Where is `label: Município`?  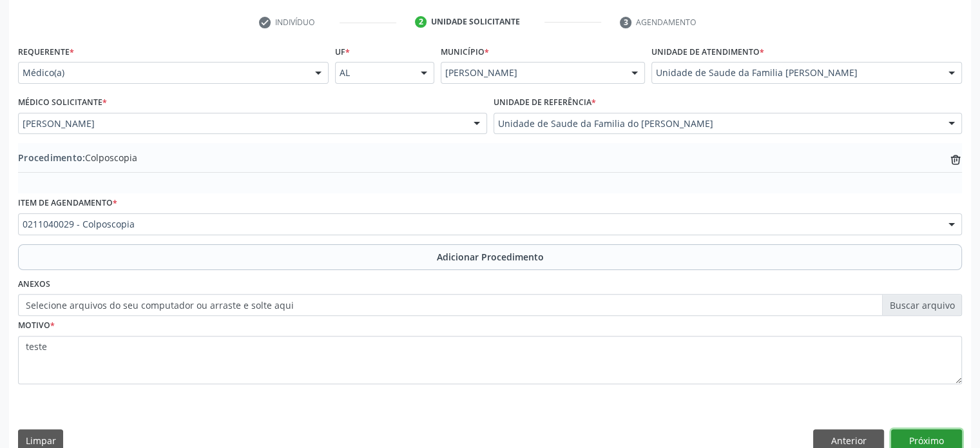 label: Município is located at coordinates (465, 52).